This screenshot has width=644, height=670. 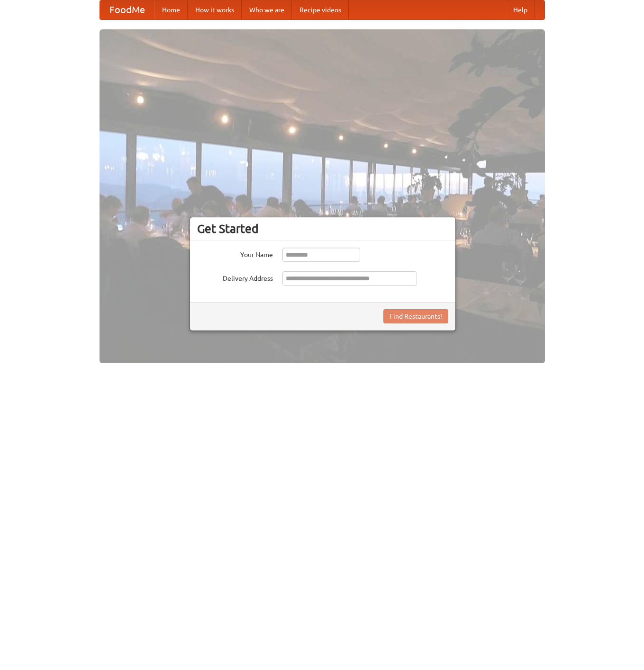 I want to click on h3: Get Started, so click(x=322, y=229).